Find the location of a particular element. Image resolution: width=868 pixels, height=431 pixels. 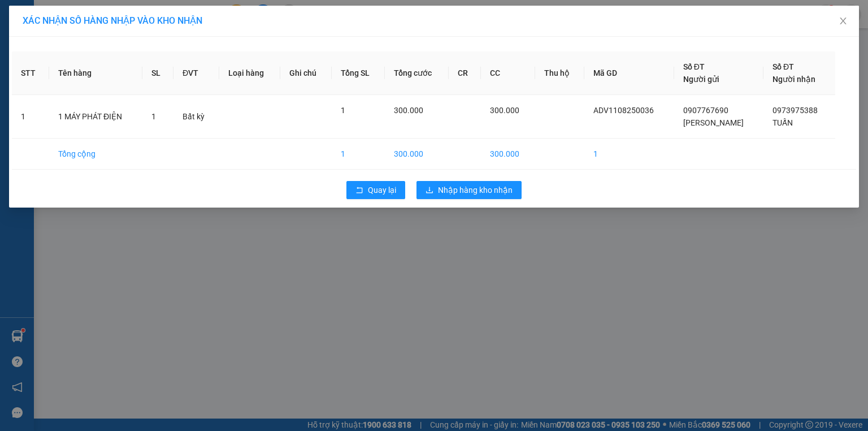

button: rollbackQuay lại is located at coordinates (376, 190).